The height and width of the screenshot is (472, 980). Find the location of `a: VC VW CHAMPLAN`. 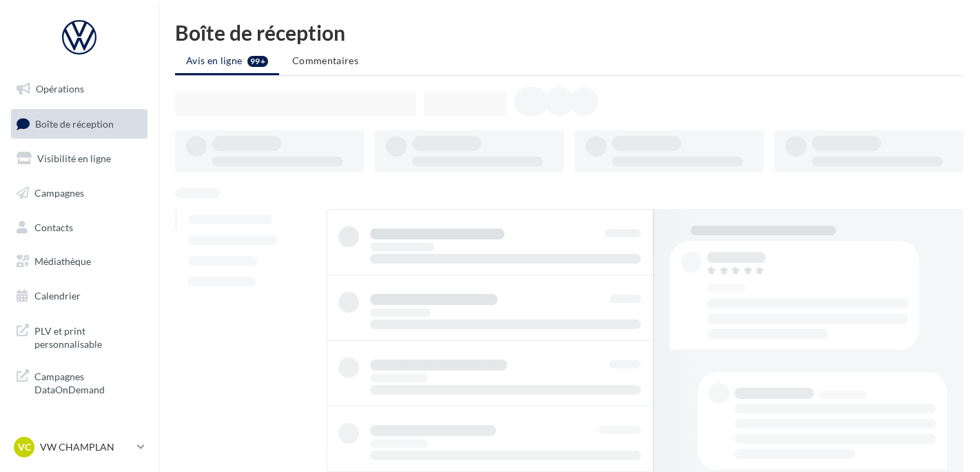

a: VC VW CHAMPLAN is located at coordinates (80, 447).